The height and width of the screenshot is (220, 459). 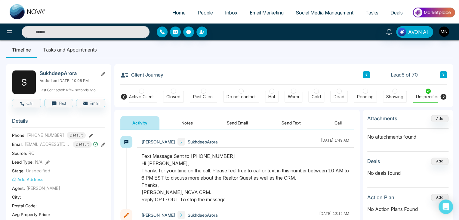 What do you see at coordinates (142, 75) in the screenshot?
I see `h3: Client Journey` at bounding box center [142, 75].